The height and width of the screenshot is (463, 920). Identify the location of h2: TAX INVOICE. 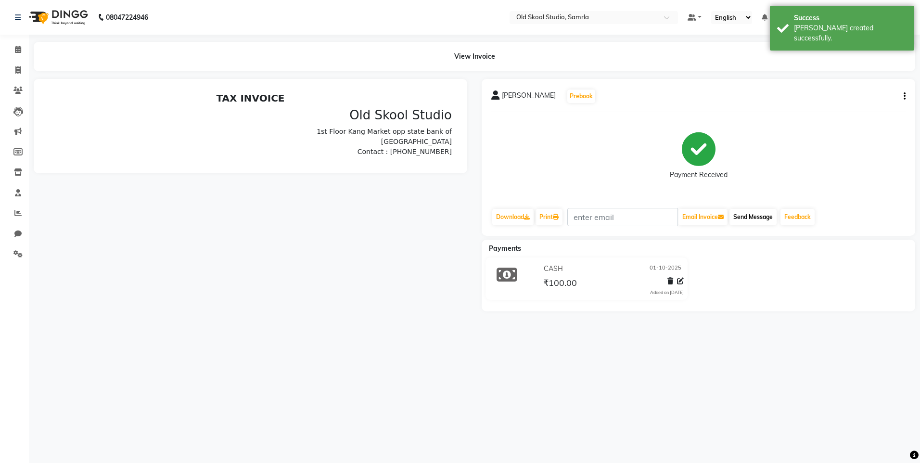
(207, 10).